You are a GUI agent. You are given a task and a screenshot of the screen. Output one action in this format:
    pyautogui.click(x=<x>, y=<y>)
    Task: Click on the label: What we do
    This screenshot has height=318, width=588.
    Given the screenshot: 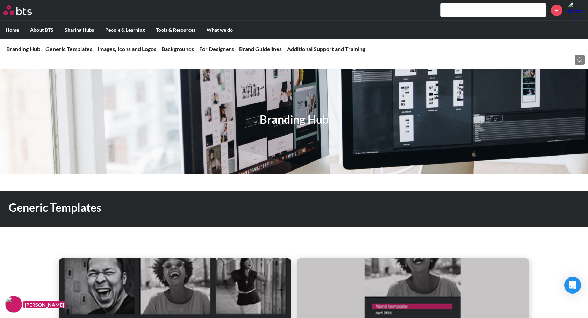 What is the action you would take?
    pyautogui.click(x=219, y=30)
    